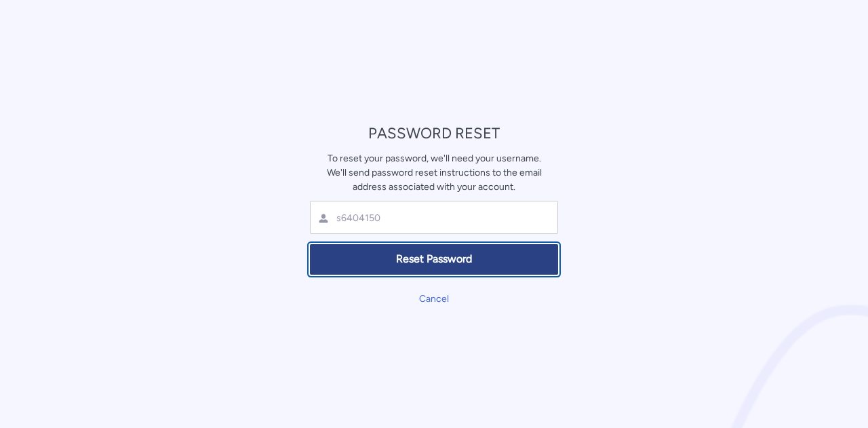  I want to click on button: Reset Password, so click(434, 260).